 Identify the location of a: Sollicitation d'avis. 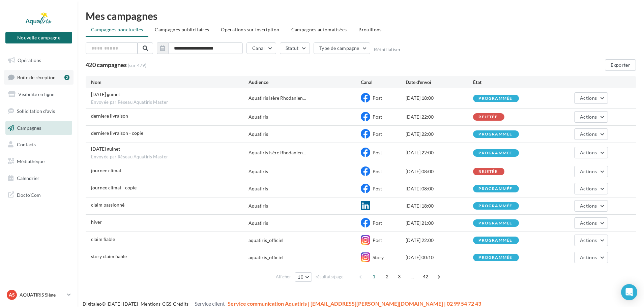
(39, 111).